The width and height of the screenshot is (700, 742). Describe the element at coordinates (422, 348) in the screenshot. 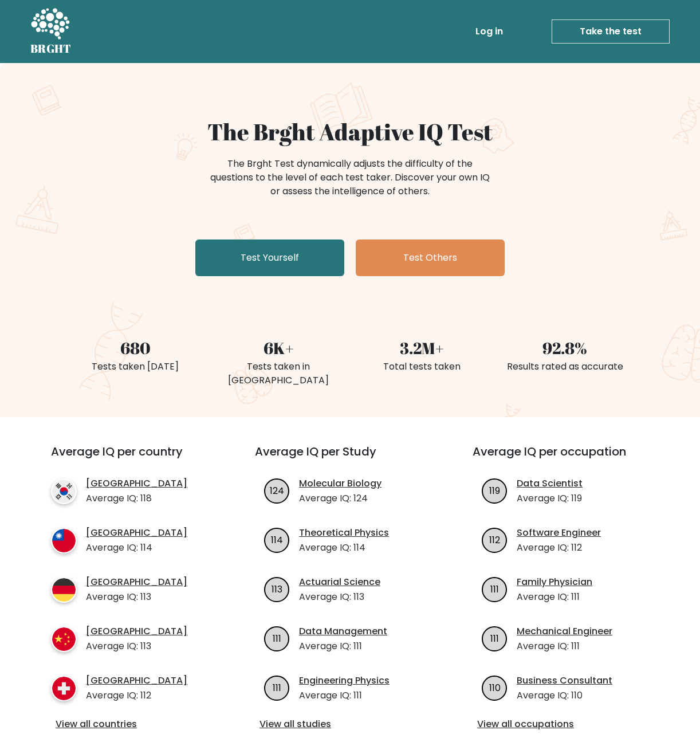

I see `div: 3.2M+` at that location.